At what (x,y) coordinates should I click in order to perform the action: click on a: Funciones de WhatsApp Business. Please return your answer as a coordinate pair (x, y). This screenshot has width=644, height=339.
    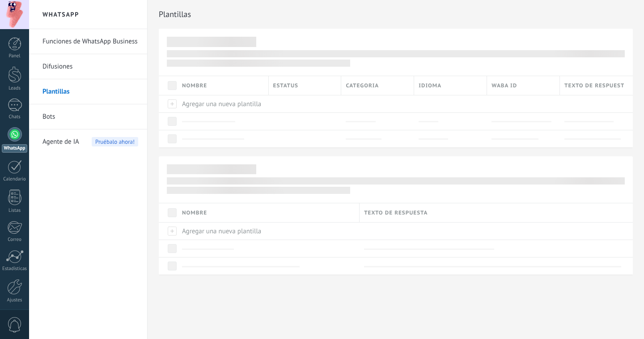
    Looking at the image, I should click on (90, 42).